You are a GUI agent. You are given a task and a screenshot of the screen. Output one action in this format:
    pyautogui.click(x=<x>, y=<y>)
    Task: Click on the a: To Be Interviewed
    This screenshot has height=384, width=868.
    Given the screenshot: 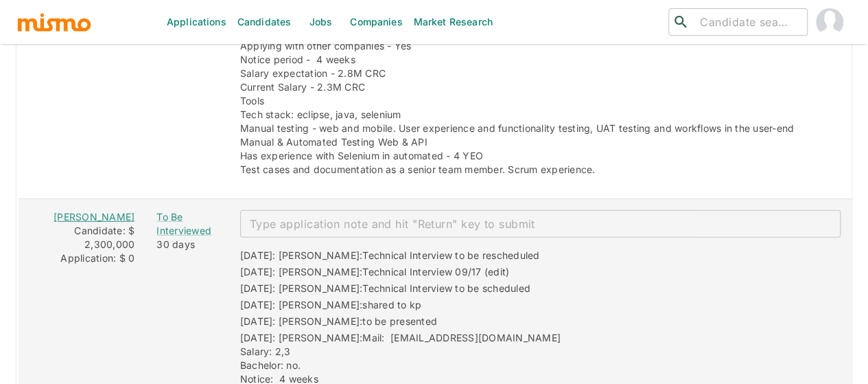 What is the action you would take?
    pyautogui.click(x=187, y=224)
    